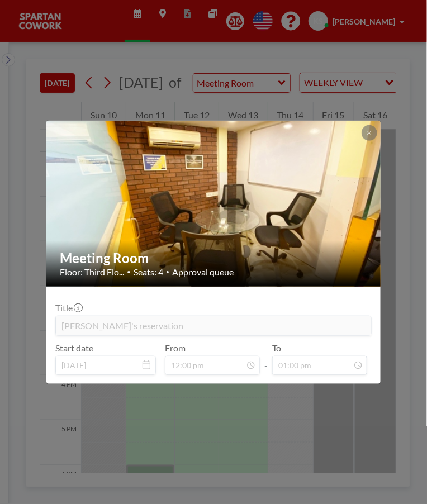 This screenshot has height=504, width=427. Describe the element at coordinates (175, 348) in the screenshot. I see `label: From` at that location.